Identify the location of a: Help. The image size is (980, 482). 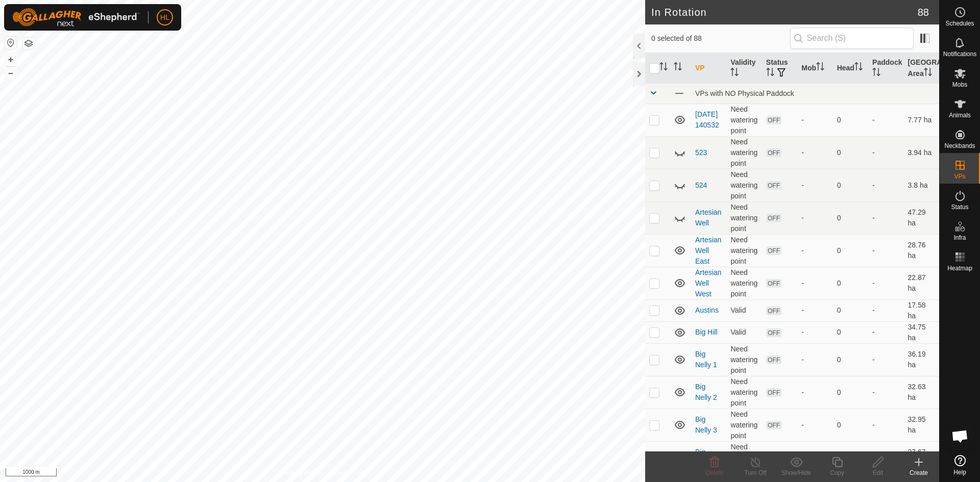
(960, 465).